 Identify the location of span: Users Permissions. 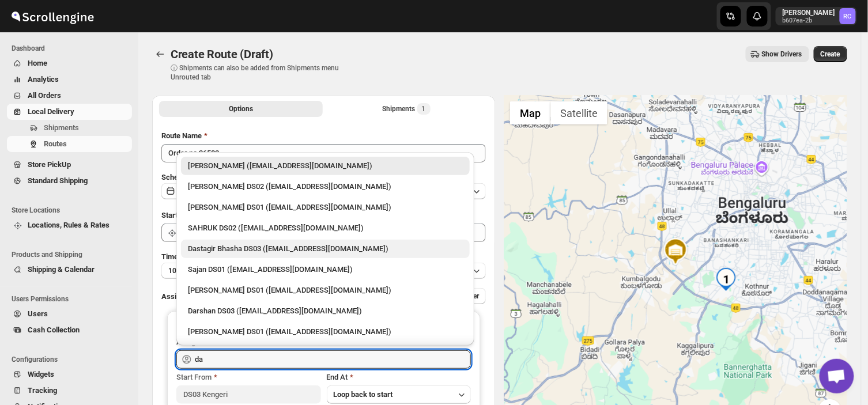
(72, 299).